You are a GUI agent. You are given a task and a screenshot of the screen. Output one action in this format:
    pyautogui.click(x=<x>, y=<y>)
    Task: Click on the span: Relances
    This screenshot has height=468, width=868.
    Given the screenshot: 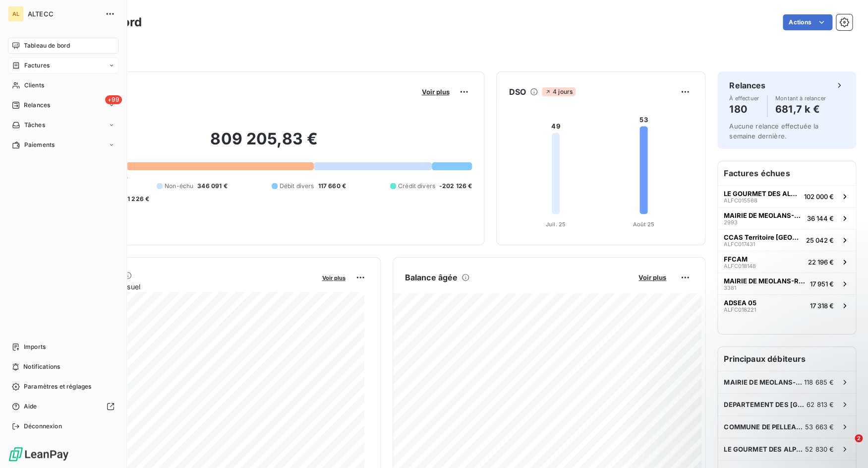 What is the action you would take?
    pyautogui.click(x=37, y=106)
    